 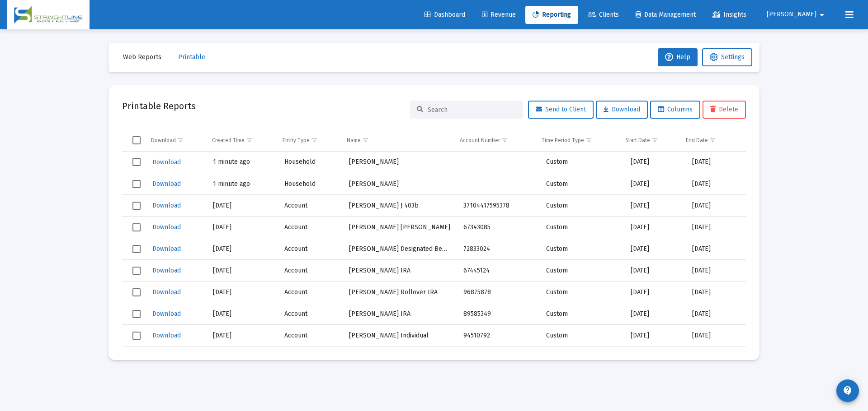 I want to click on span: Settings, so click(x=733, y=57).